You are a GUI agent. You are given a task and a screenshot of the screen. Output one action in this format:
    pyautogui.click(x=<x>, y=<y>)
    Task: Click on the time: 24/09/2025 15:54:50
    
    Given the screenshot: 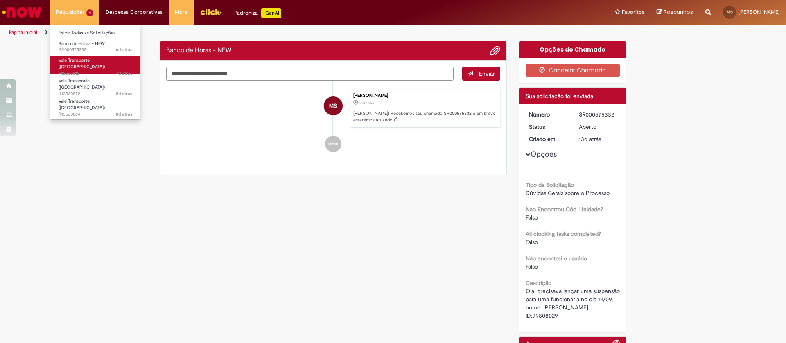 What is the action you would take?
    pyautogui.click(x=124, y=73)
    